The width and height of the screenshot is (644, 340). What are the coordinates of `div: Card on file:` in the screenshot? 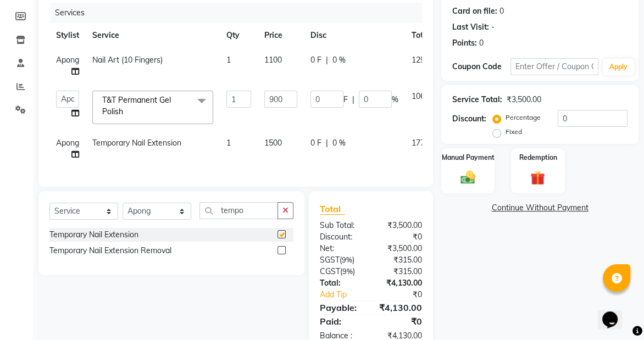 It's located at (475, 11).